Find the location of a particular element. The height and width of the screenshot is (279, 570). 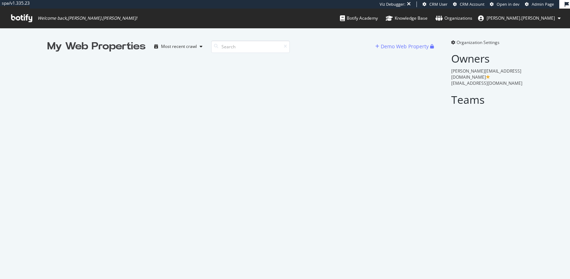

div: Most recent crawl is located at coordinates (179, 47).